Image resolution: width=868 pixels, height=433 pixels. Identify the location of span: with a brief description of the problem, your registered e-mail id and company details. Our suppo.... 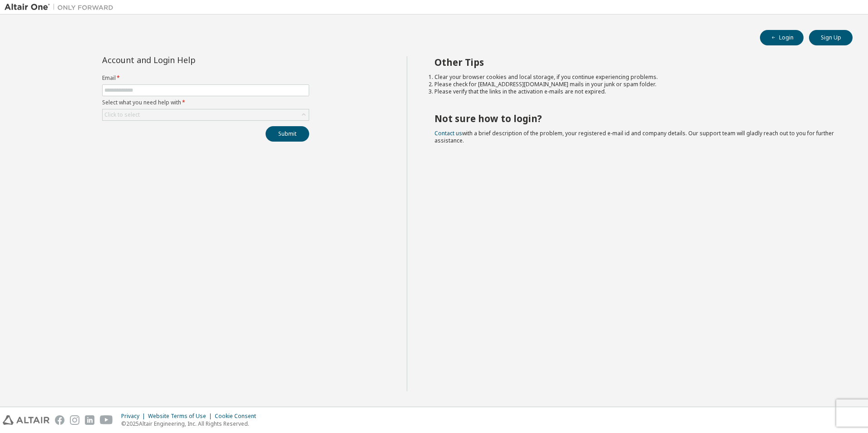
(634, 136).